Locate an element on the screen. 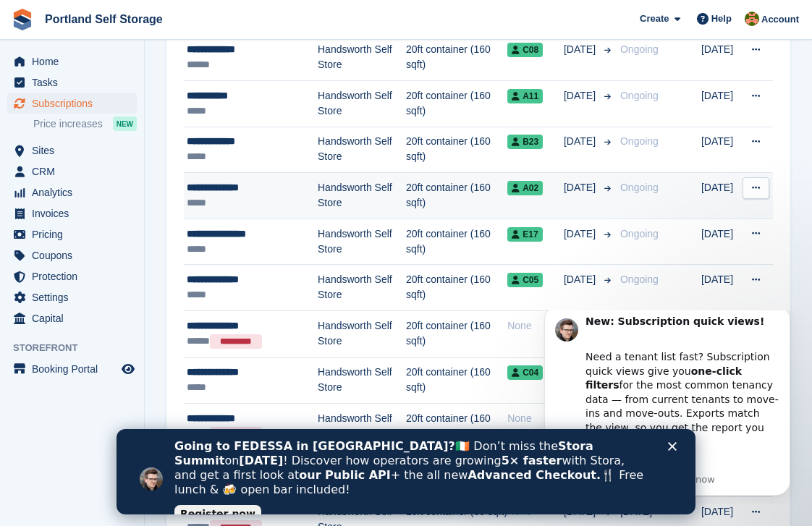 This screenshot has height=526, width=812. span: A11 is located at coordinates (524, 96).